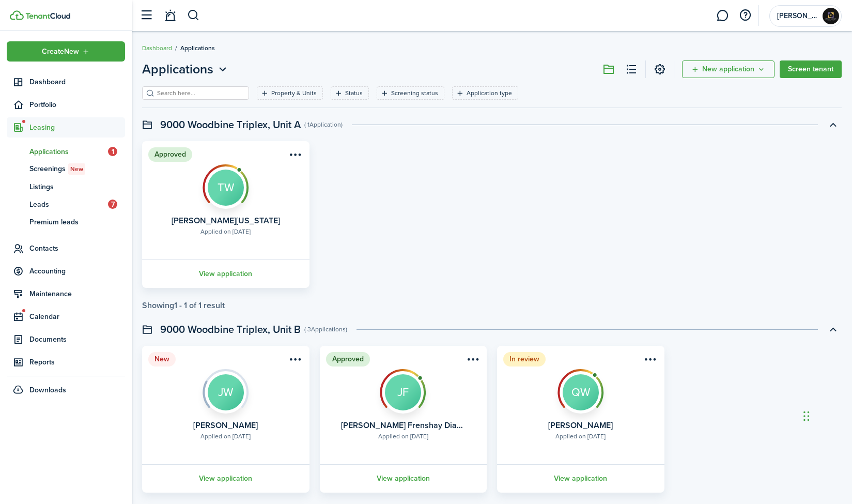 Image resolution: width=852 pixels, height=504 pixels. I want to click on button: Search, so click(193, 16).